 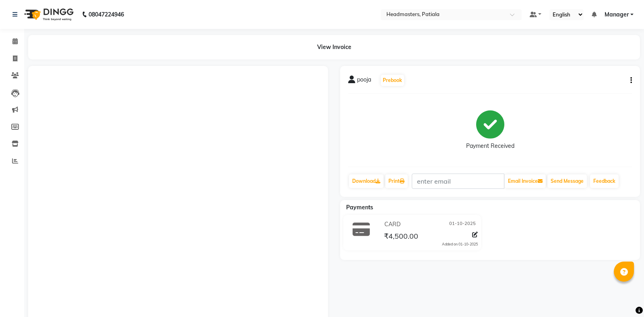 I want to click on input: enter email, so click(x=458, y=182).